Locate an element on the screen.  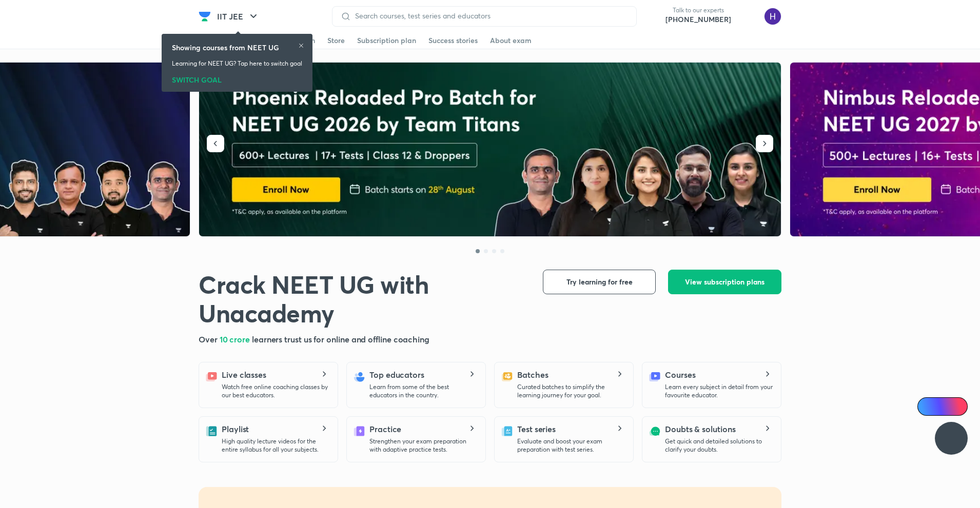
a: Company Logo is located at coordinates (205, 16).